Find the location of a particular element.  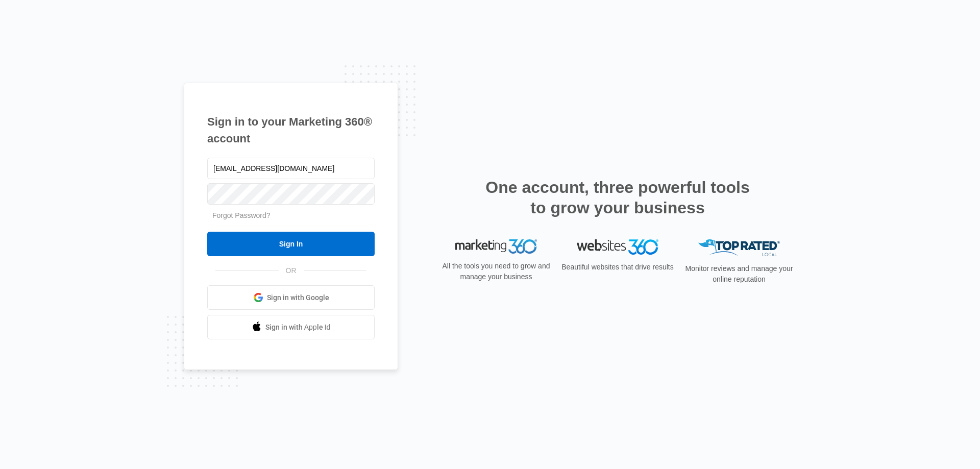

p: All the tools you need to grow and manage your business is located at coordinates (496, 272).